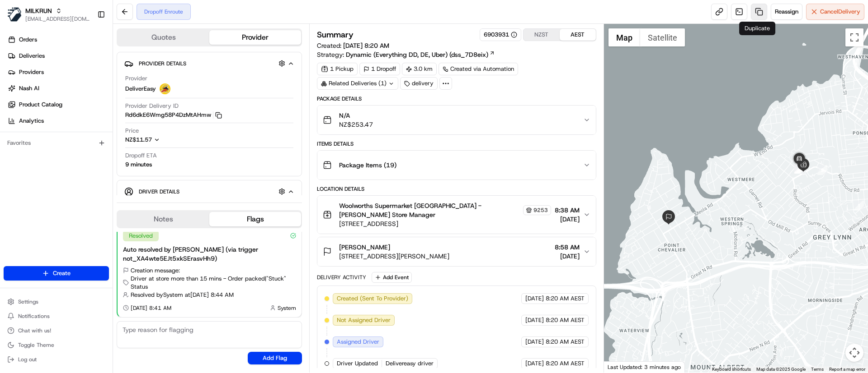 The image size is (868, 373). What do you see at coordinates (58, 73) in the screenshot?
I see `a: Providers` at bounding box center [58, 73].